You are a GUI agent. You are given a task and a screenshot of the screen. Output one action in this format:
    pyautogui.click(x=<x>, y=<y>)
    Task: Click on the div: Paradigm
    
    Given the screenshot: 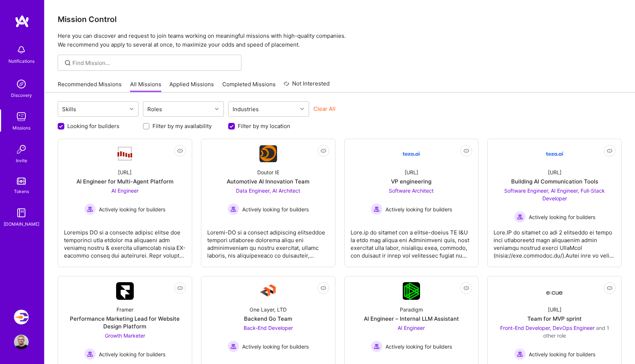 What is the action you would take?
    pyautogui.click(x=411, y=309)
    